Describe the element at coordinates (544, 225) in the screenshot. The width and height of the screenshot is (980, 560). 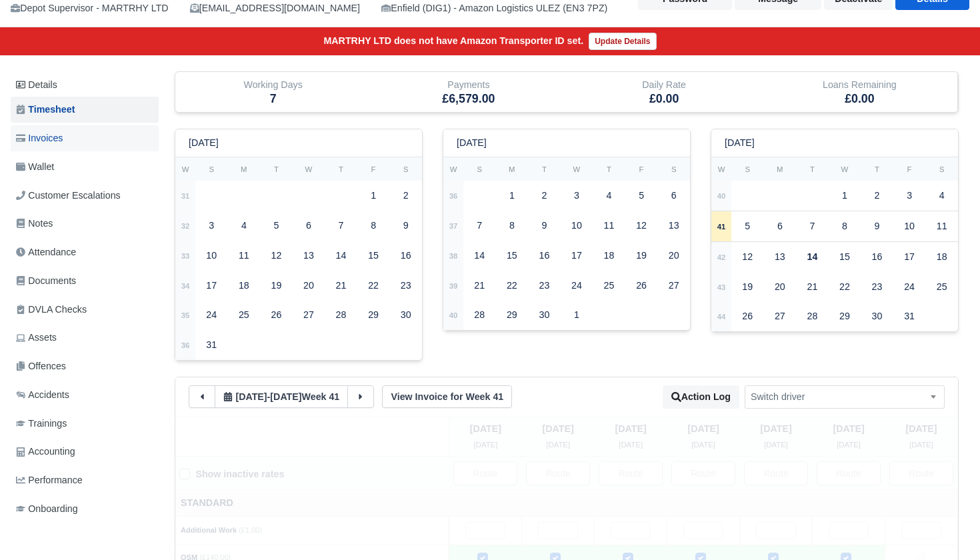
I see `div: 9` at that location.